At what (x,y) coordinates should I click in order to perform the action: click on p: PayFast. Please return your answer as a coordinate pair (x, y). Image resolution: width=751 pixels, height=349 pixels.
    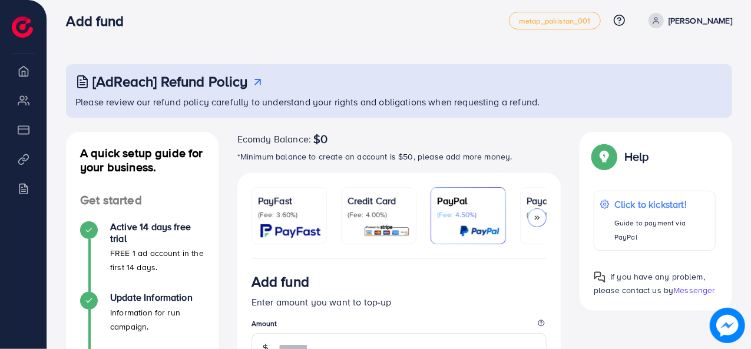
    Looking at the image, I should click on (289, 201).